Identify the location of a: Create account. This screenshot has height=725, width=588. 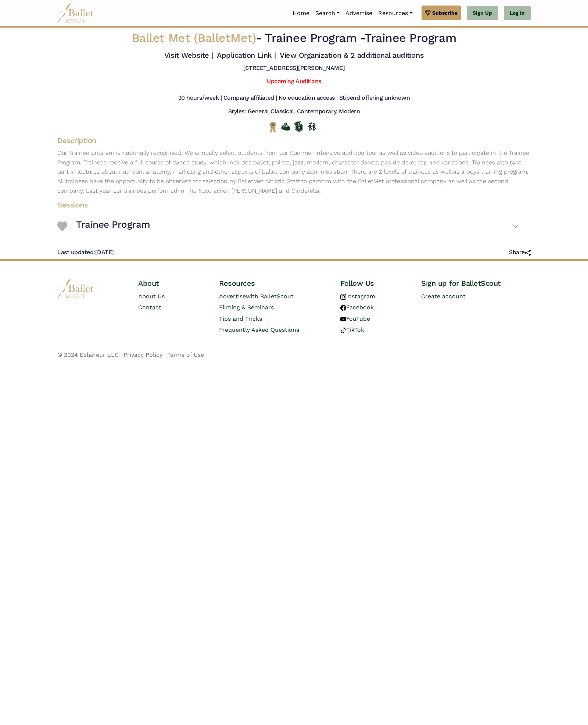
(444, 296).